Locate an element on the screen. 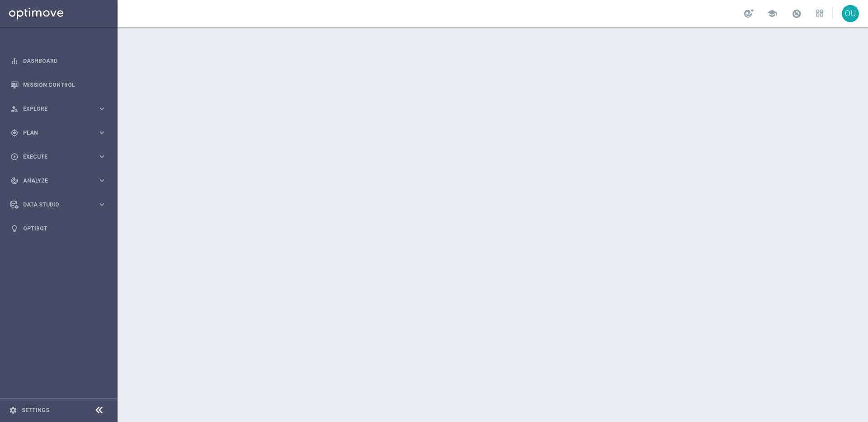  i: gps_fixed is located at coordinates (15, 133).